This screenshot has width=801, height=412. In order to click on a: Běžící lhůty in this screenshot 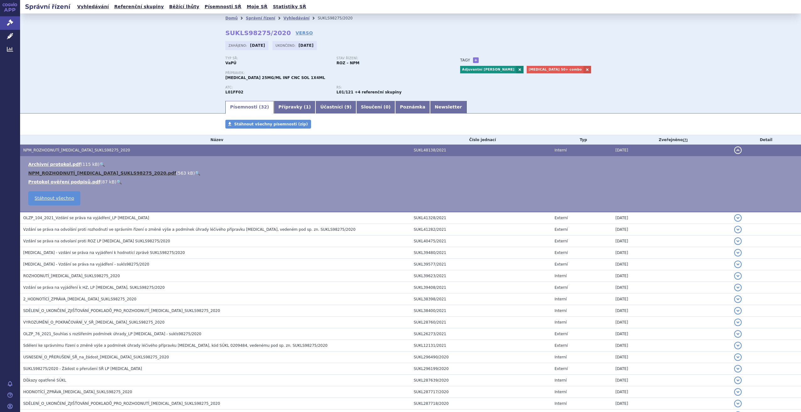, I will do `click(184, 7)`.